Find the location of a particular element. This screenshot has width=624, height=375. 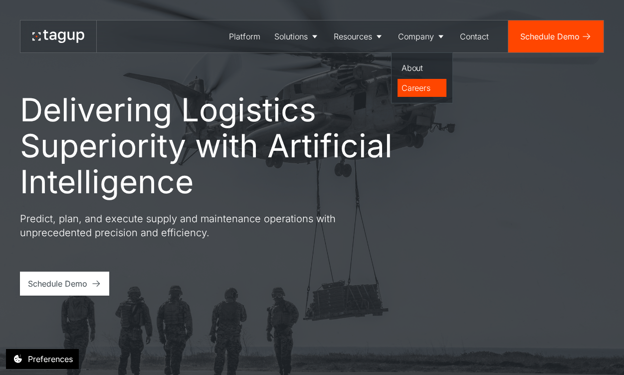

a: Contact is located at coordinates (474, 36).